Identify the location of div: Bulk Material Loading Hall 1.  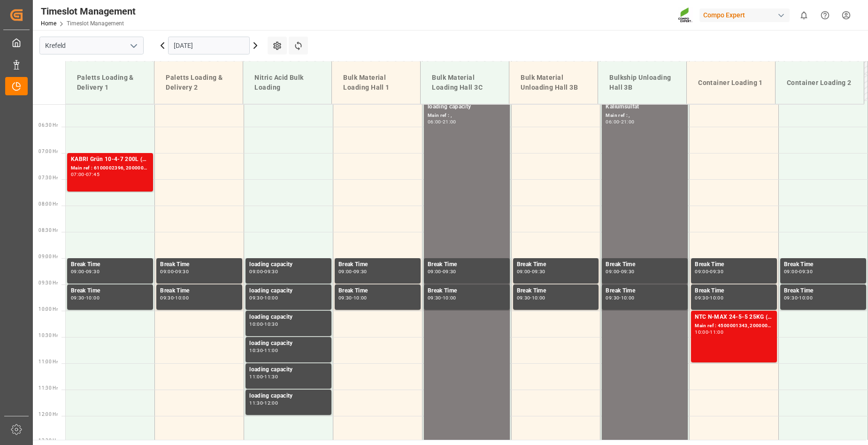
(376, 83).